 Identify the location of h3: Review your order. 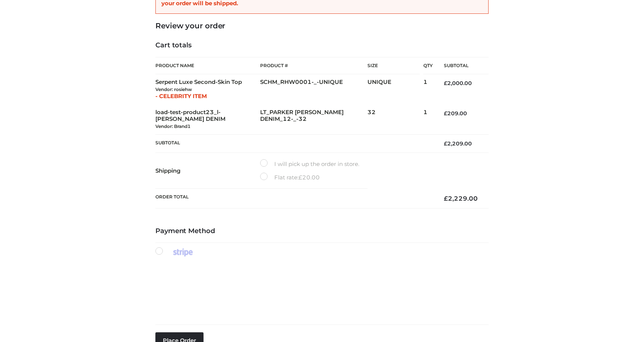
(322, 26).